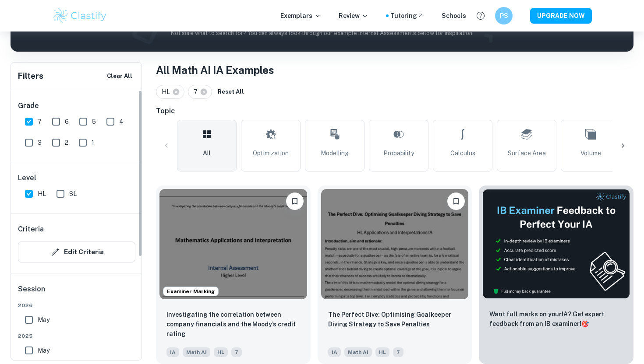 Image resolution: width=644 pixels, height=364 pixels. I want to click on h6: Level, so click(76, 178).